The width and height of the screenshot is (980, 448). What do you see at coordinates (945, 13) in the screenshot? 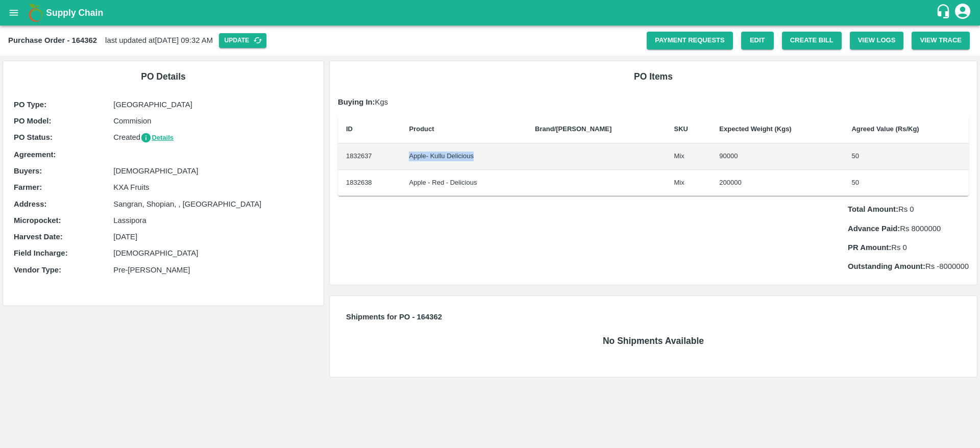
I see `div: customer-support` at bounding box center [945, 13].